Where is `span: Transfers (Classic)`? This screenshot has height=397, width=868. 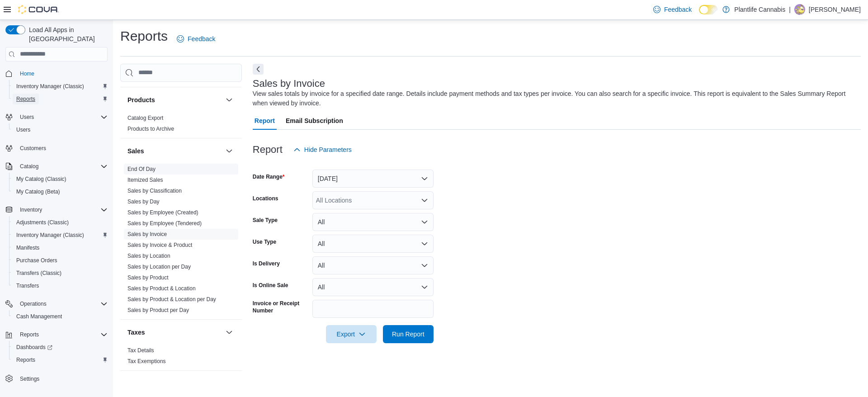 span: Transfers (Classic) is located at coordinates (60, 274).